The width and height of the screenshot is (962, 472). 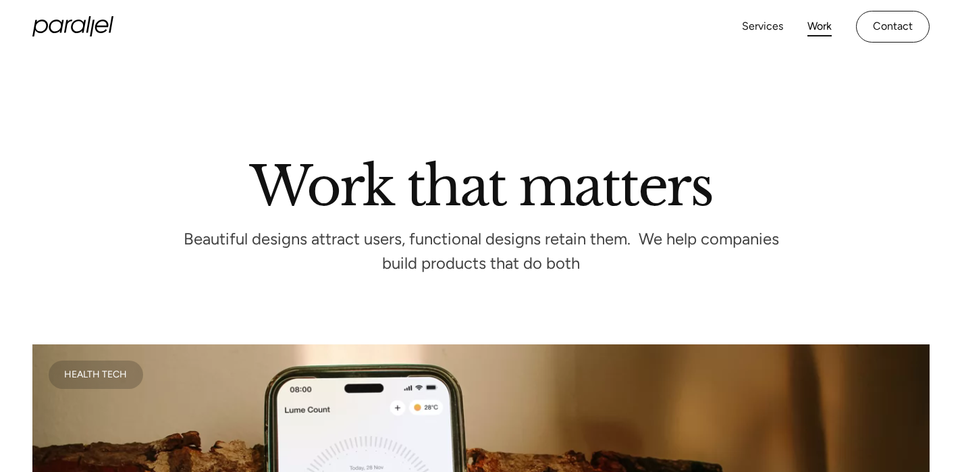 I want to click on a: Work, so click(x=820, y=26).